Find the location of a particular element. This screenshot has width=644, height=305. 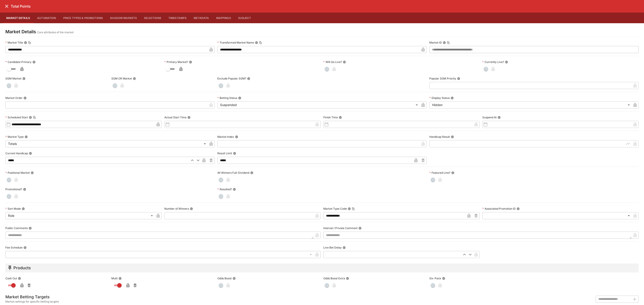

p: Market Type Code is located at coordinates (335, 208).